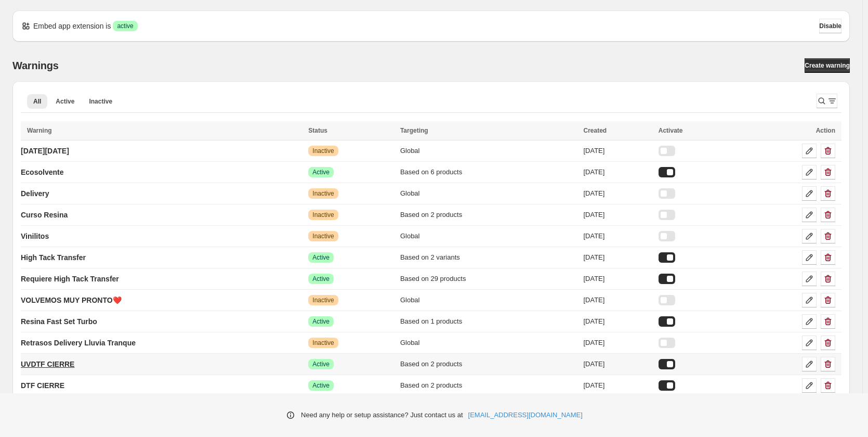 The image size is (868, 437). I want to click on p: High Tack Transfer, so click(53, 257).